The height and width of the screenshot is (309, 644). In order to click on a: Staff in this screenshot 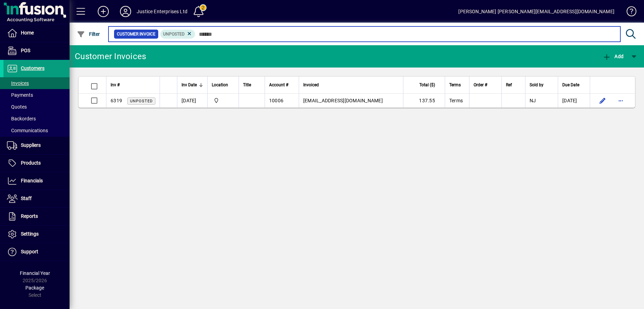, I will do `click(36, 199)`.